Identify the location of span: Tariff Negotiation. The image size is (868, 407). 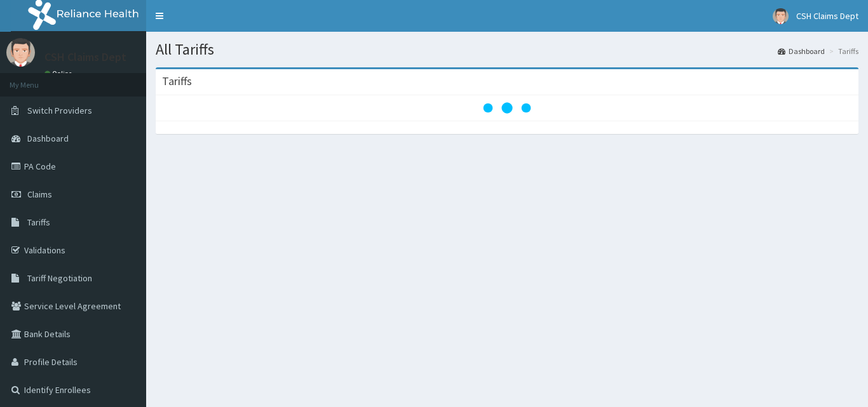
(60, 278).